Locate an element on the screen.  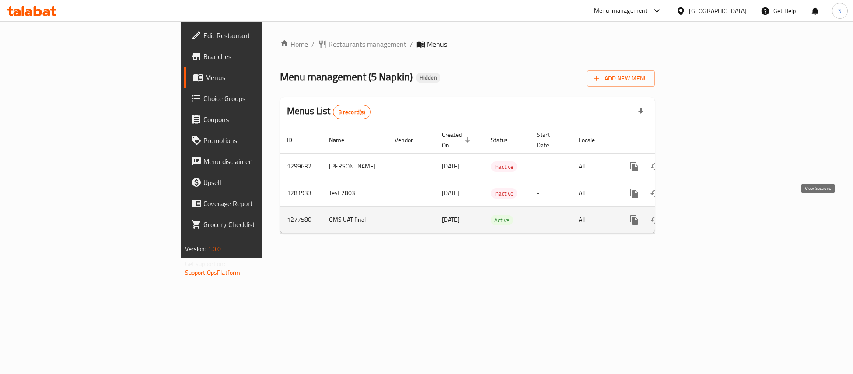
div: Active is located at coordinates (502, 220).